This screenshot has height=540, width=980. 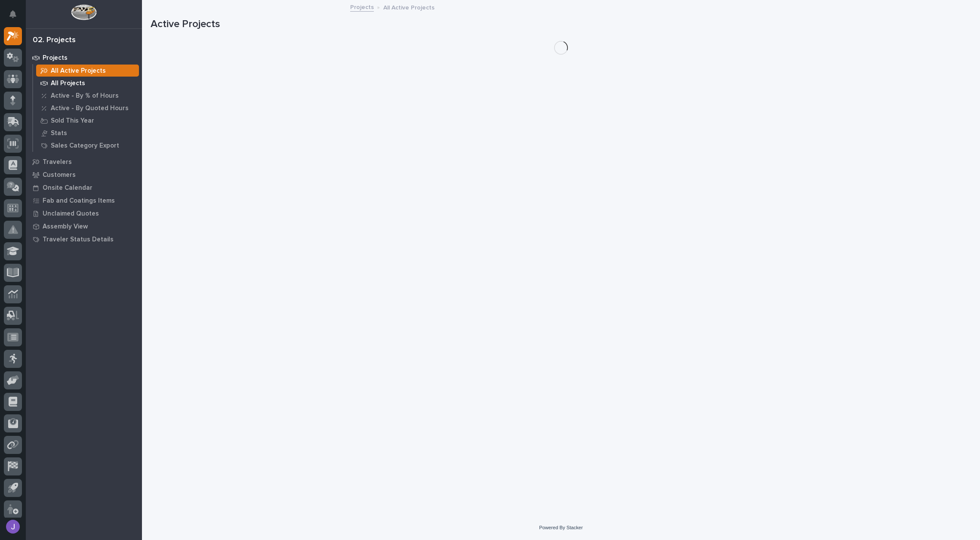 What do you see at coordinates (84, 188) in the screenshot?
I see `a: Onsite Calendar` at bounding box center [84, 188].